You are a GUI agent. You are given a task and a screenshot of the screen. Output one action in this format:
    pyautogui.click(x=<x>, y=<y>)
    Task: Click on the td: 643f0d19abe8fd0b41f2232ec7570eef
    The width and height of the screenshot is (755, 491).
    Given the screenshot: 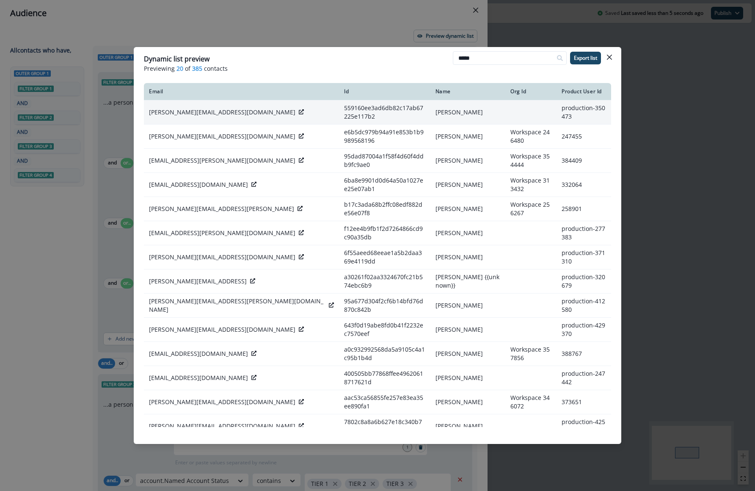 What is the action you would take?
    pyautogui.click(x=384, y=329)
    